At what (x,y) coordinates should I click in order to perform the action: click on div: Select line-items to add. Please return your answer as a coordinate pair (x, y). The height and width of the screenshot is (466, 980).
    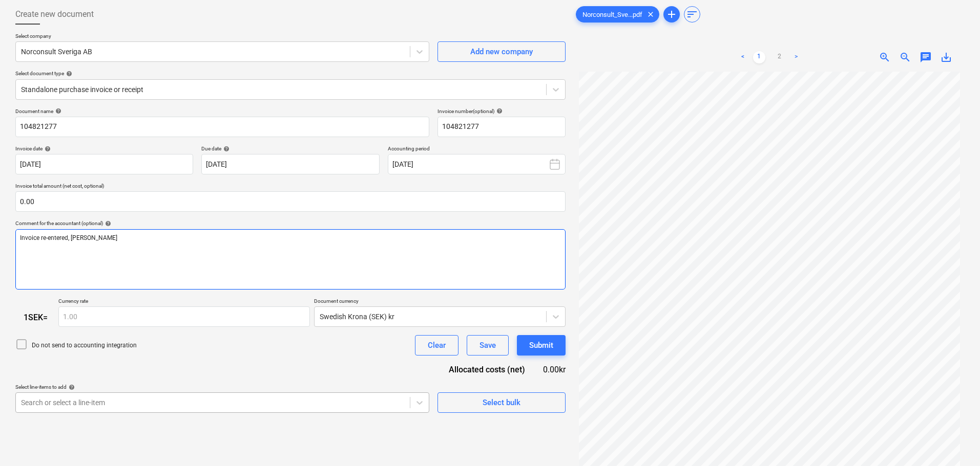
    Looking at the image, I should click on (222, 388).